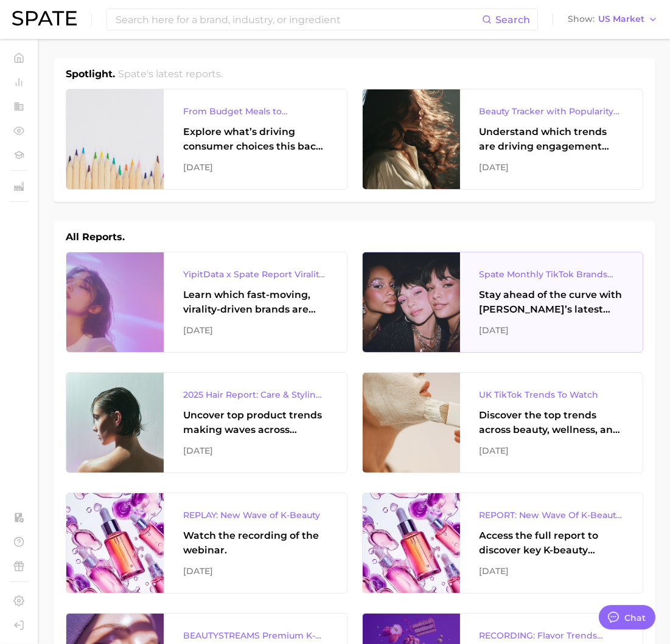 The height and width of the screenshot is (644, 670). What do you see at coordinates (551, 111) in the screenshot?
I see `div: Beauty Tracker with Popularity Index` at bounding box center [551, 111].